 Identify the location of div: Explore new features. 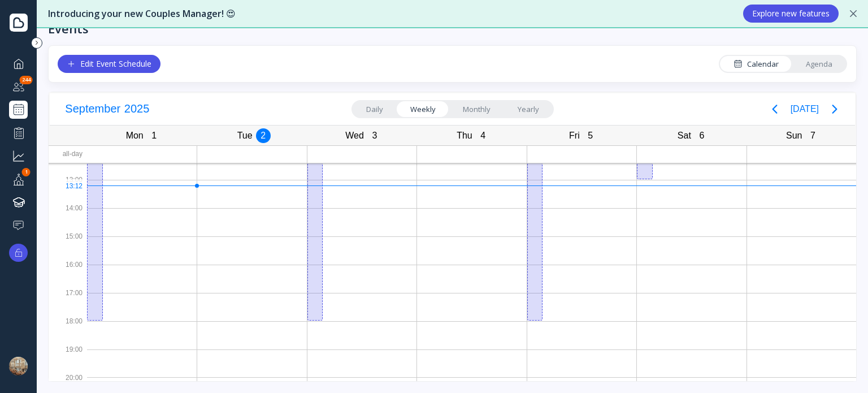
(790, 14).